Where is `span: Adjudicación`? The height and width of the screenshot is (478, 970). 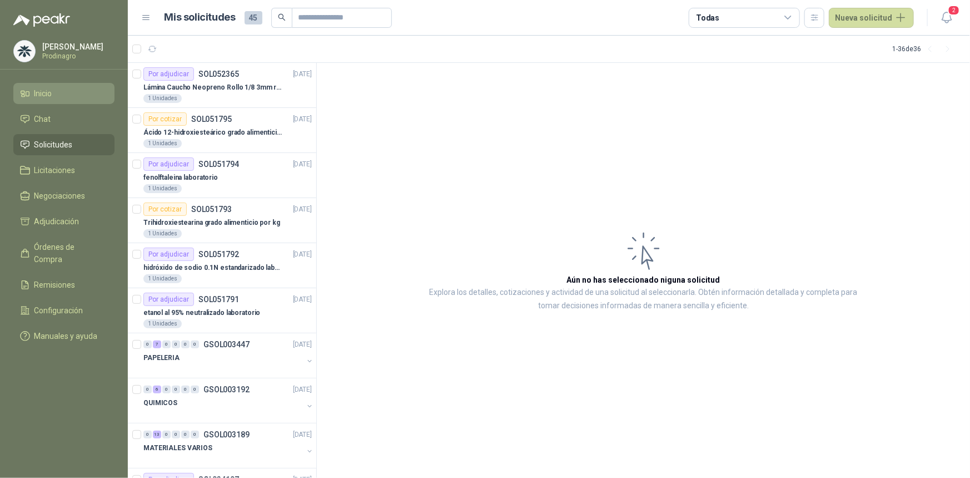
span: Adjudicación is located at coordinates (57, 221).